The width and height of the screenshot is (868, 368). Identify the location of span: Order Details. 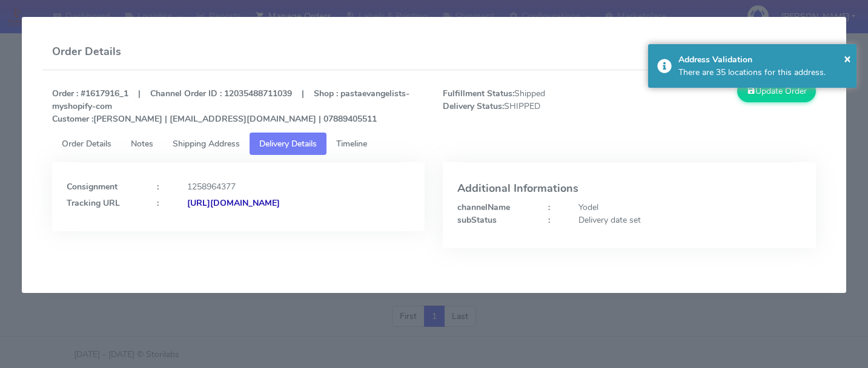
(86, 143).